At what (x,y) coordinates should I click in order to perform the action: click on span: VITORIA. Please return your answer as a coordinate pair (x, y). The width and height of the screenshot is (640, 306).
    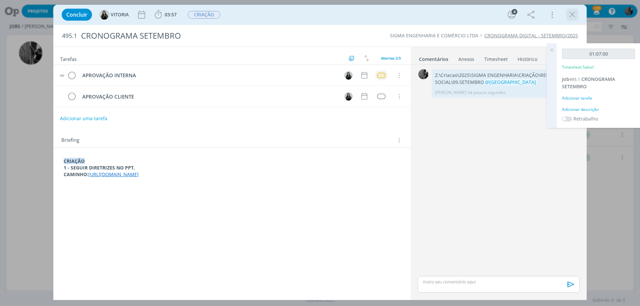
    Looking at the image, I should click on (120, 15).